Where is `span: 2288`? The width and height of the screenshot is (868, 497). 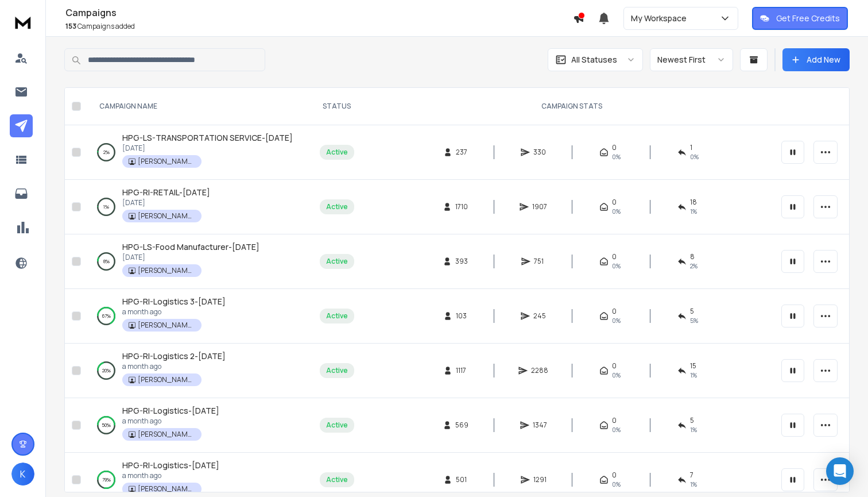
span: 2288 is located at coordinates (540, 371).